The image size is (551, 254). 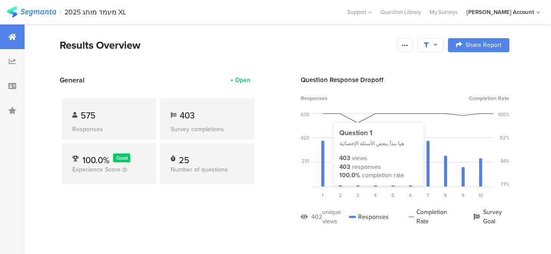 I want to click on div: unique views, so click(x=336, y=217).